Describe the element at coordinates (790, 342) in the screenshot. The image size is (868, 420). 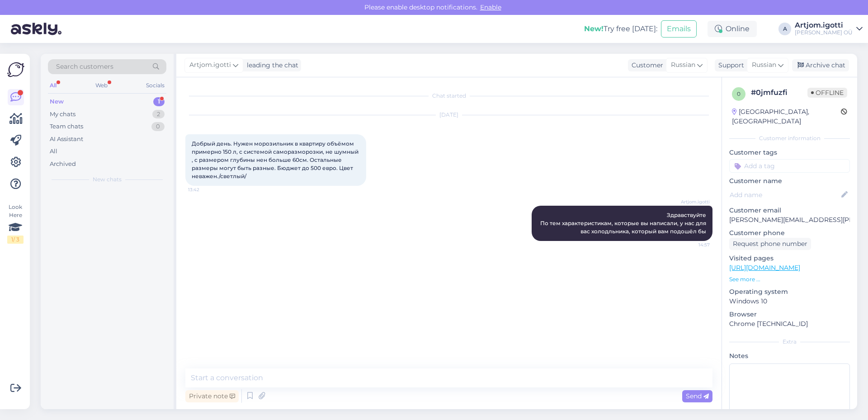
I see `div: Extra` at that location.